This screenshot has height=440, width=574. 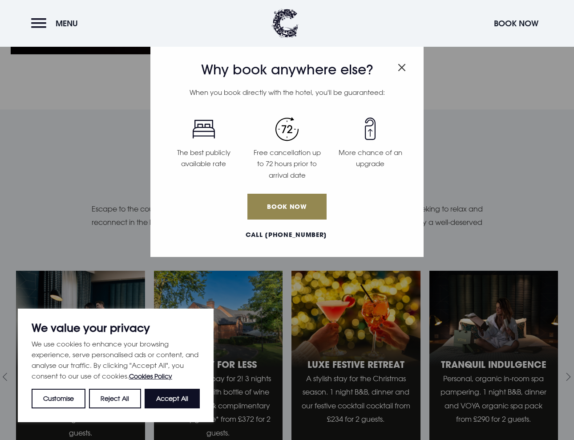 What do you see at coordinates (287, 93) in the screenshot?
I see `p: When you book directly with the hotel, you'll be guaranteed:` at bounding box center [287, 93].